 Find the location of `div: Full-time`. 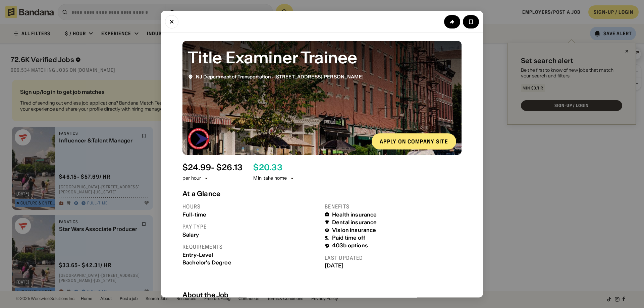

div: Full-time is located at coordinates (251, 214).